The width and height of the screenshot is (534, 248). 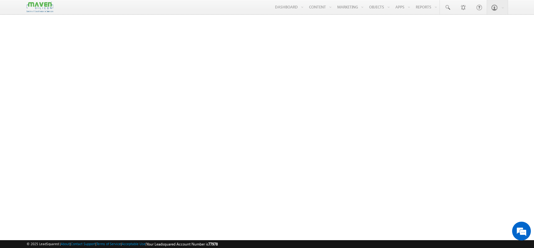 What do you see at coordinates (109, 243) in the screenshot?
I see `a: Terms of Service` at bounding box center [109, 243].